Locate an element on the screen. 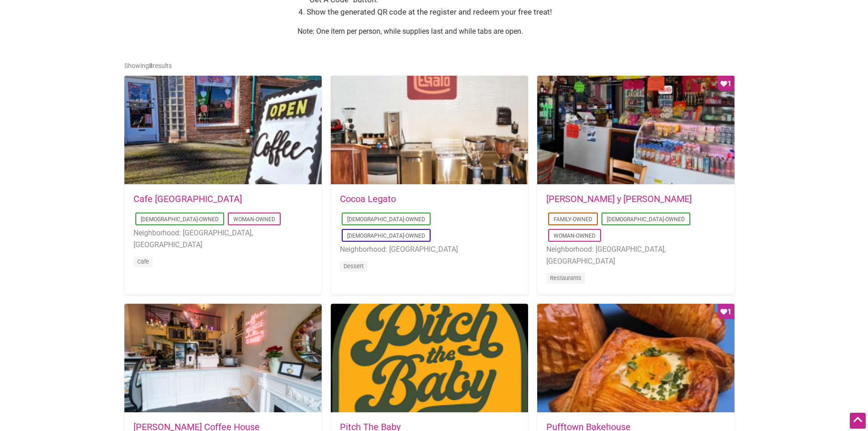 Image resolution: width=868 pixels, height=431 pixels. div: Scroll Back to Top is located at coordinates (857, 420).